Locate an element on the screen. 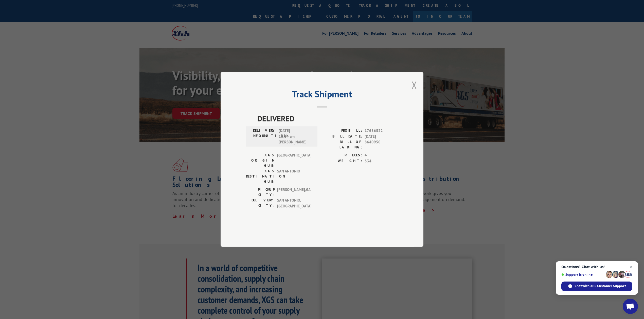  label: DELIVERY INFORMATION: is located at coordinates (262, 137).